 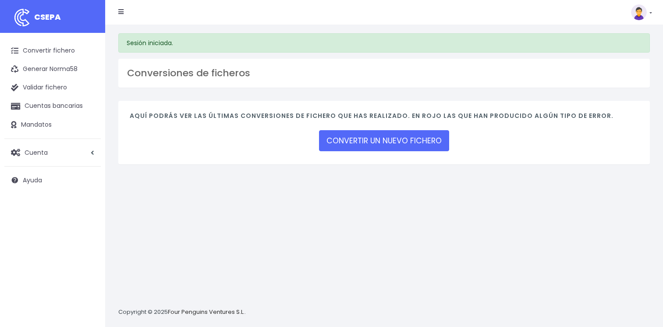 What do you see at coordinates (53, 106) in the screenshot?
I see `a: Cuentas bancarias` at bounding box center [53, 106].